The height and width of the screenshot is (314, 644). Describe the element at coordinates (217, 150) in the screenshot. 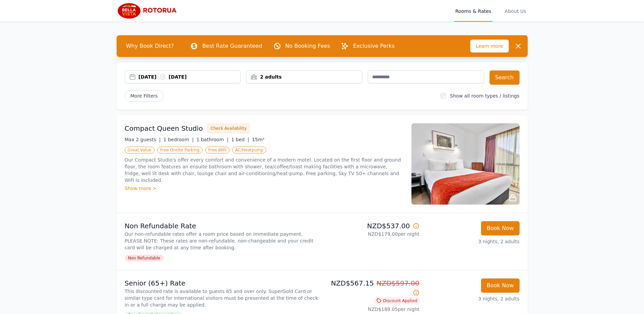

I see `span: Free WiFi` at that location.